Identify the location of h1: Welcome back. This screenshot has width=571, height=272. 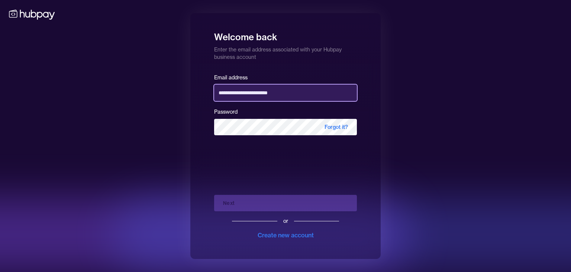
(286, 35).